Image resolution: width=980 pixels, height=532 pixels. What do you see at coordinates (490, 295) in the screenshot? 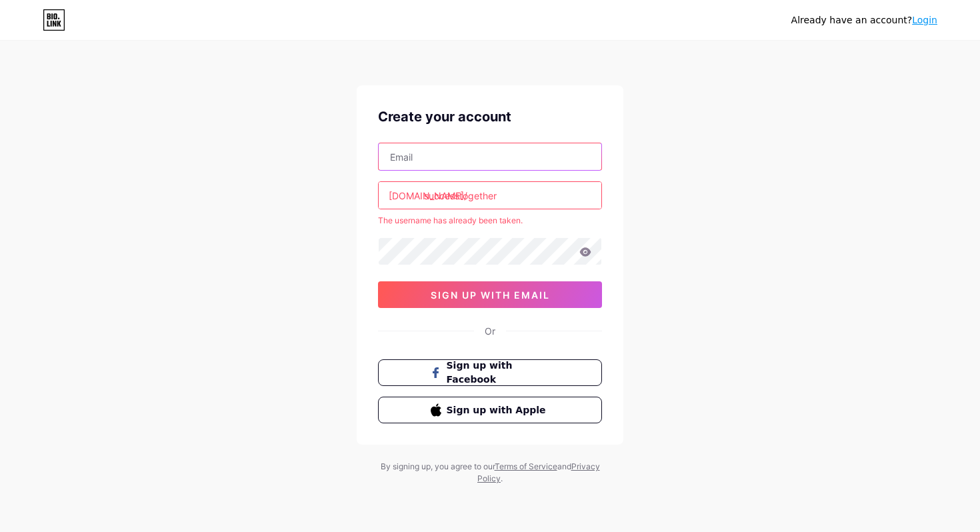
I see `span: sign up with email` at bounding box center [490, 295].